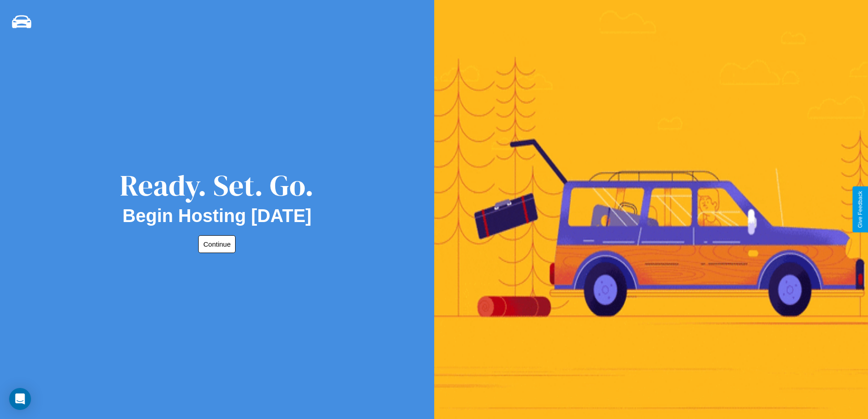 The height and width of the screenshot is (419, 868). What do you see at coordinates (217, 244) in the screenshot?
I see `button: Continue` at bounding box center [217, 244].